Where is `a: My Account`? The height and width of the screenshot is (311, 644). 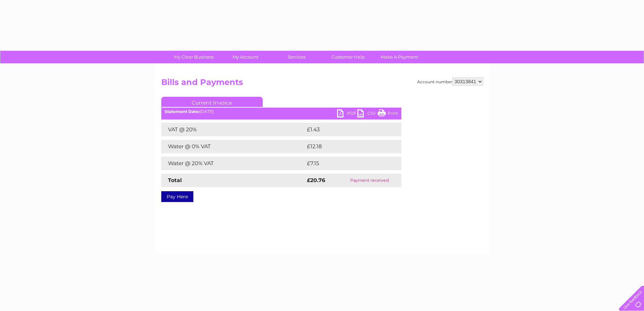
a: My Account is located at coordinates (245, 57).